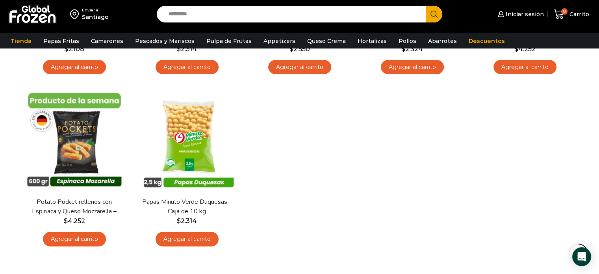 Image resolution: width=599 pixels, height=274 pixels. Describe the element at coordinates (564, 11) in the screenshot. I see `span: 0` at that location.